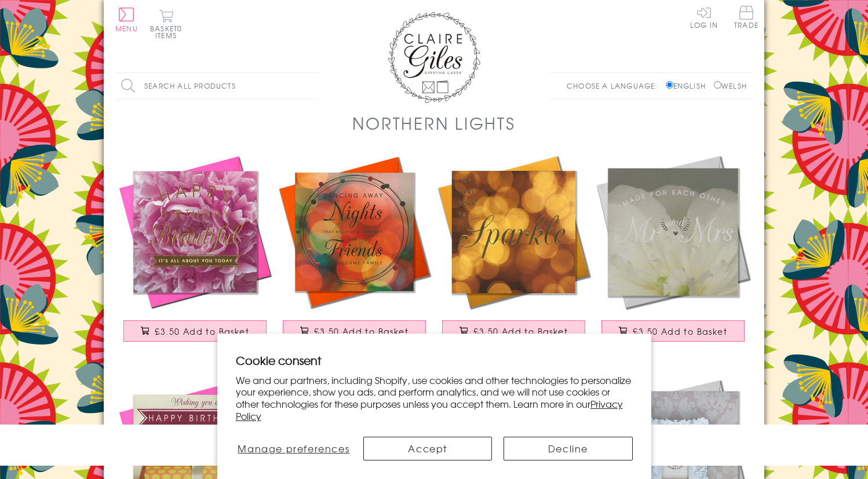 This screenshot has width=868, height=479. Describe the element at coordinates (126, 20) in the screenshot. I see `button: Menu` at that location.